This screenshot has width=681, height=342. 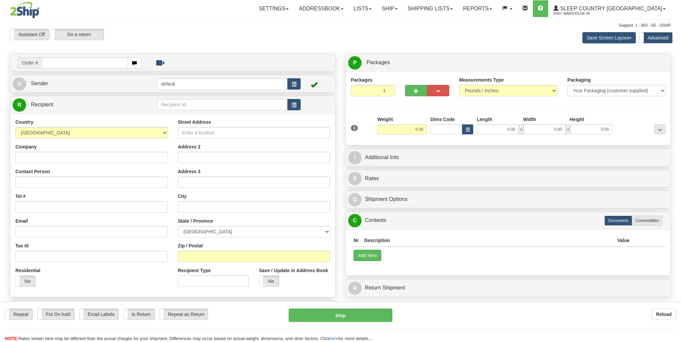 I want to click on label: Length, so click(x=485, y=119).